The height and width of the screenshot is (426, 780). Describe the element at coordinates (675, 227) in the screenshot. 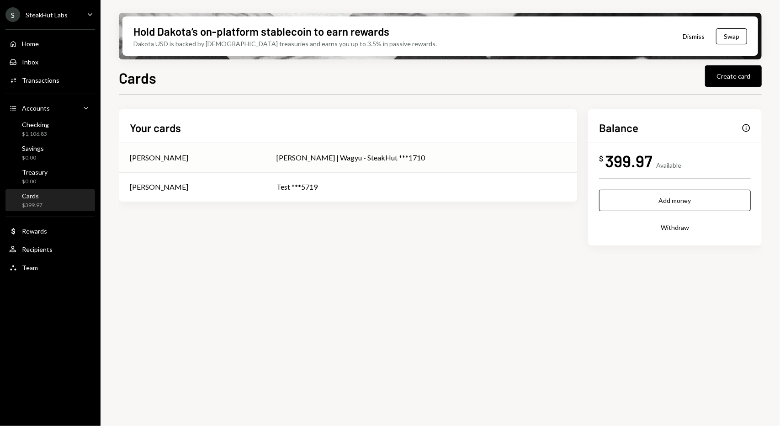

I see `button: Withdraw` at that location.